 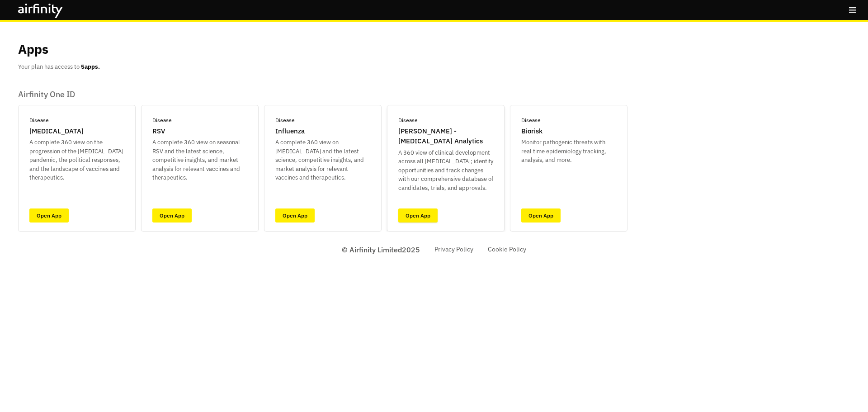 I want to click on p: RSV, so click(x=158, y=131).